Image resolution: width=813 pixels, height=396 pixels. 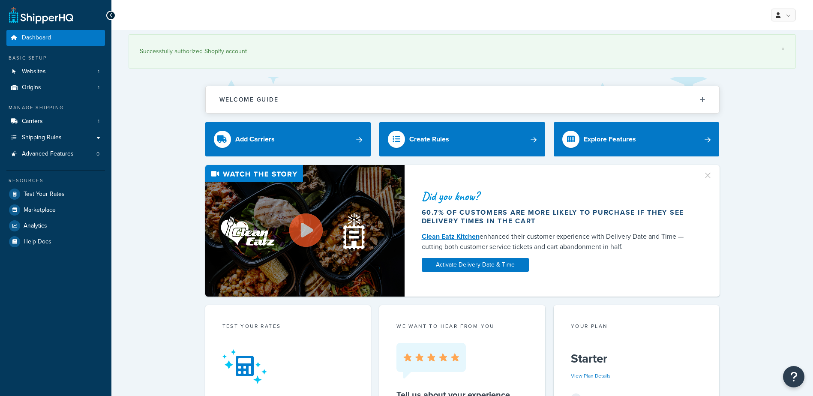 I want to click on div: Resources, so click(x=56, y=180).